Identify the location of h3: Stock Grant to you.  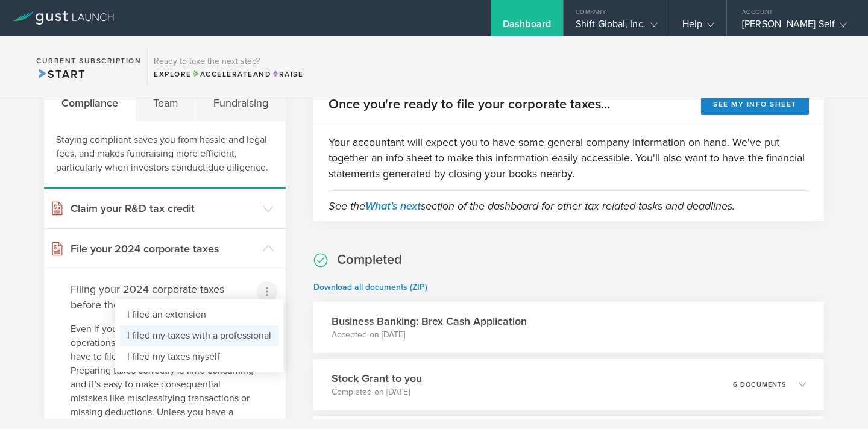
(377, 379).